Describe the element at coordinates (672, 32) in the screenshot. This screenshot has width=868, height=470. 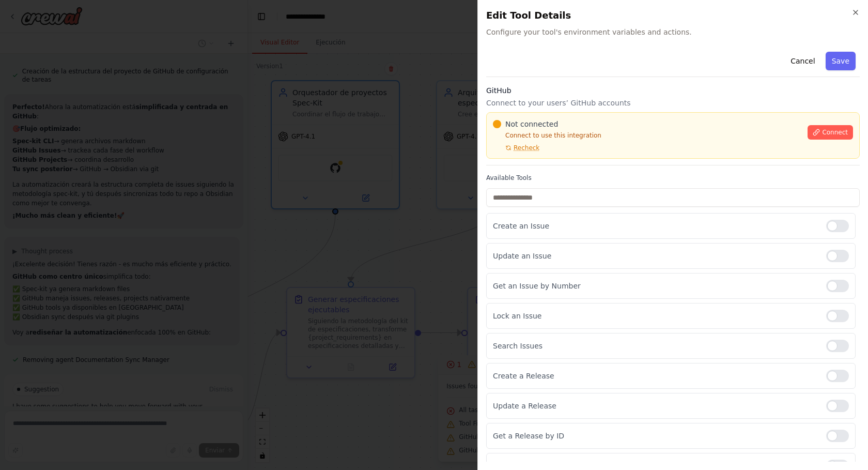
I see `span: Configure your tool's environment variables and actions.` at that location.